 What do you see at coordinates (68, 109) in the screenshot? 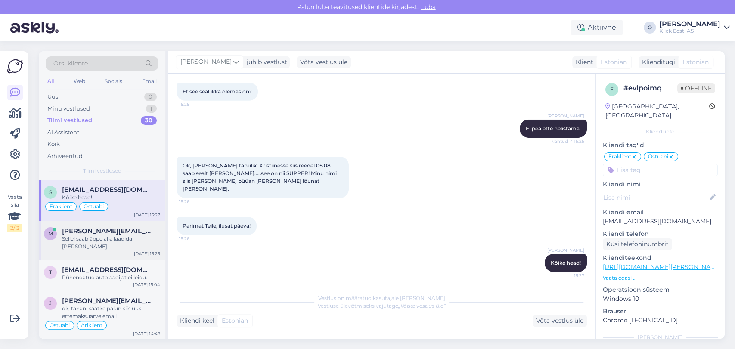
I see `div: Minu vestlused` at bounding box center [68, 109].